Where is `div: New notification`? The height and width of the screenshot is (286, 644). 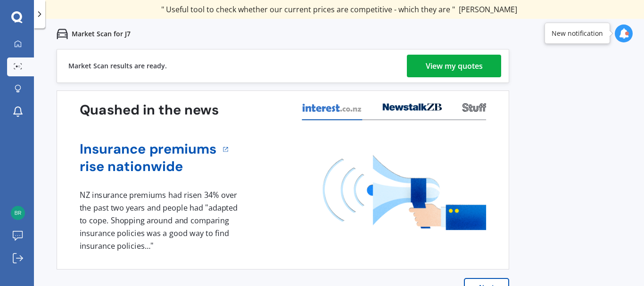 div: New notification is located at coordinates (577, 33).